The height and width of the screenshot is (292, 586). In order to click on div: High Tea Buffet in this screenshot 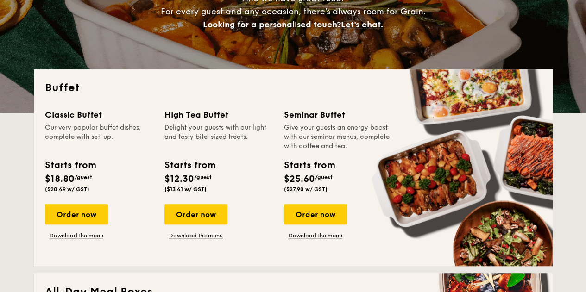, I will do `click(219, 115)`.